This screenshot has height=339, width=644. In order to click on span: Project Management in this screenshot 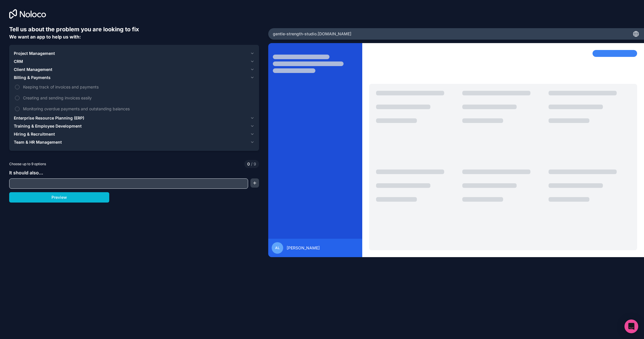, I will do `click(34, 53)`.